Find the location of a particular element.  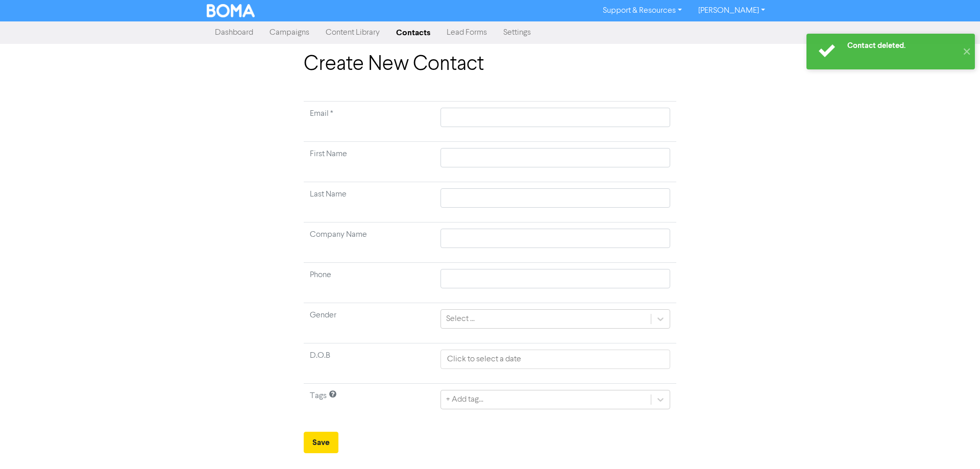

td: Tags is located at coordinates (369, 403).